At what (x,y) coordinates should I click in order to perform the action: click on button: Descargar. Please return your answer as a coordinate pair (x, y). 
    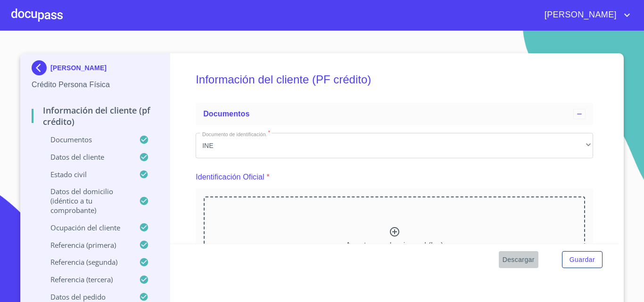
    Looking at the image, I should click on (519, 259).